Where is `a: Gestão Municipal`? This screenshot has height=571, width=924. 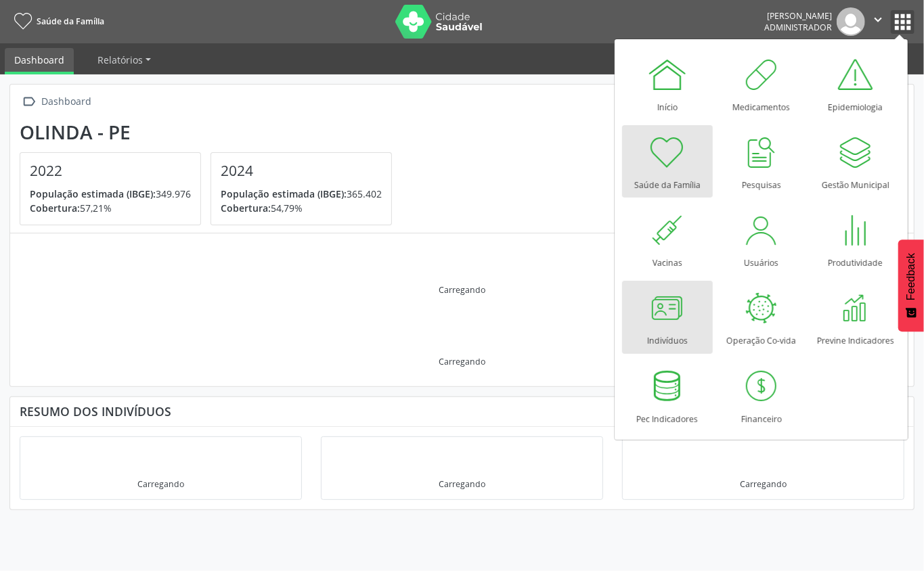
a: Gestão Municipal is located at coordinates (856, 161).